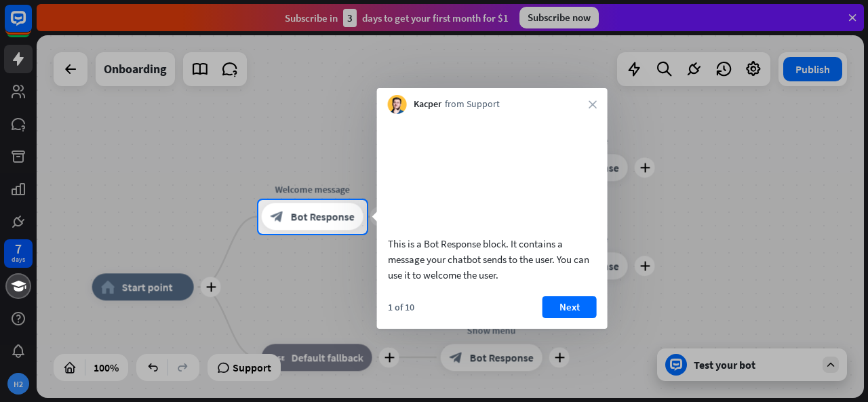  What do you see at coordinates (493, 259) in the screenshot?
I see `div: This is a Bot Response block. It contains a message your chatbot sends to the user. You can use i...` at bounding box center [493, 259].